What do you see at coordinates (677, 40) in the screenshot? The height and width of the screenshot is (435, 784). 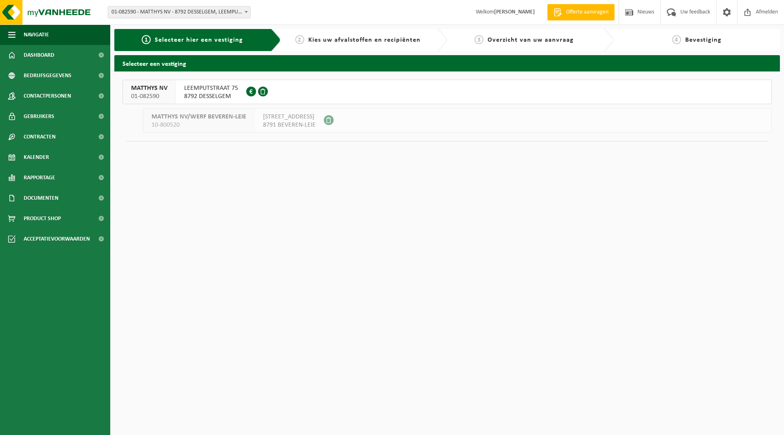 I see `span: 4` at bounding box center [677, 40].